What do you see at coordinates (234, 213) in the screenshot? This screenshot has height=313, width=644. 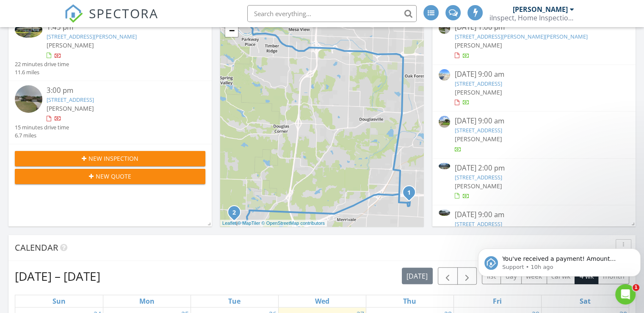 I see `i: 2` at bounding box center [234, 213].